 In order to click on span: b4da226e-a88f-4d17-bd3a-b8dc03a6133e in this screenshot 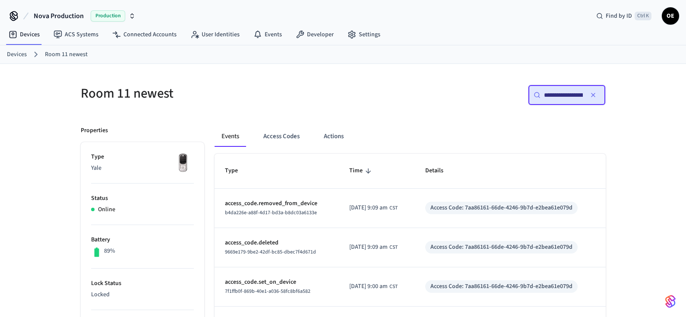, I will do `click(271, 212)`.